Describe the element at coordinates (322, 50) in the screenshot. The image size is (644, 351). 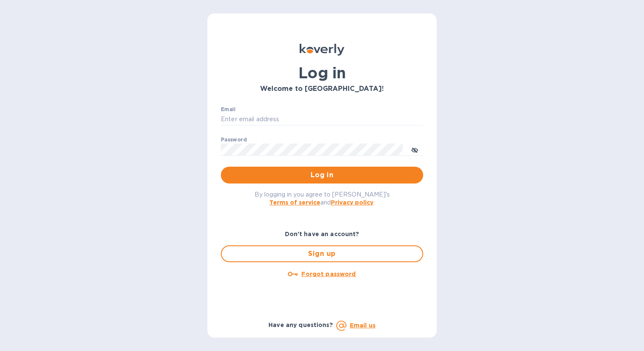
I see `img: Koverly` at that location.